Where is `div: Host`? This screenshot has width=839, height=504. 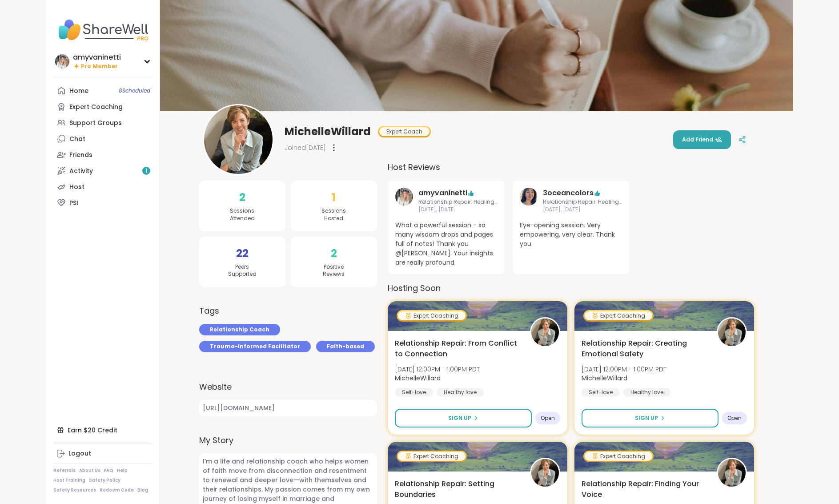
div: Host is located at coordinates (77, 188).